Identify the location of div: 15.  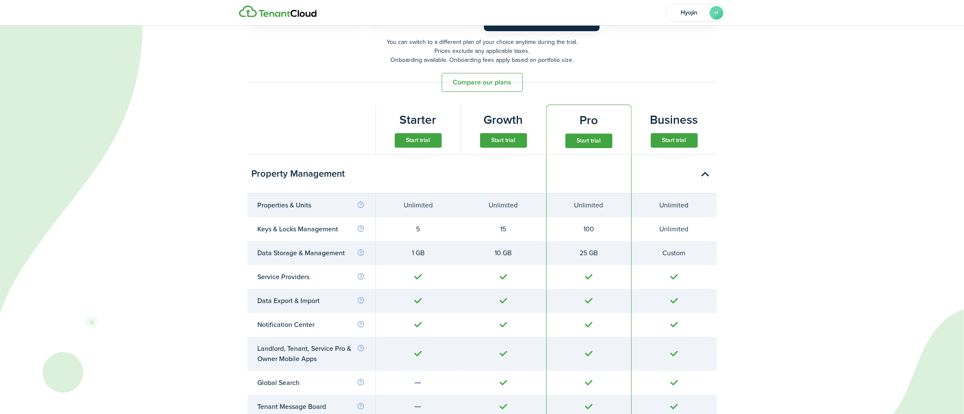
(504, 229).